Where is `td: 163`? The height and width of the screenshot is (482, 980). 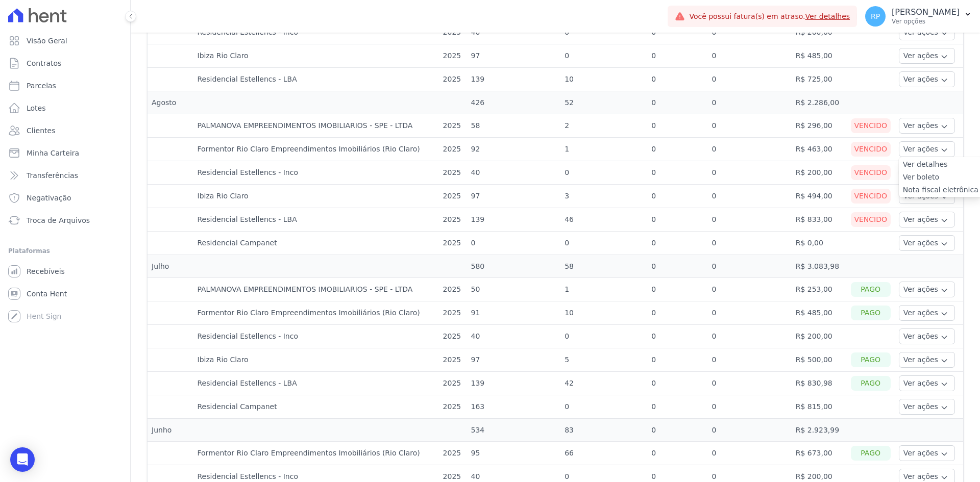
td: 163 is located at coordinates (514, 408).